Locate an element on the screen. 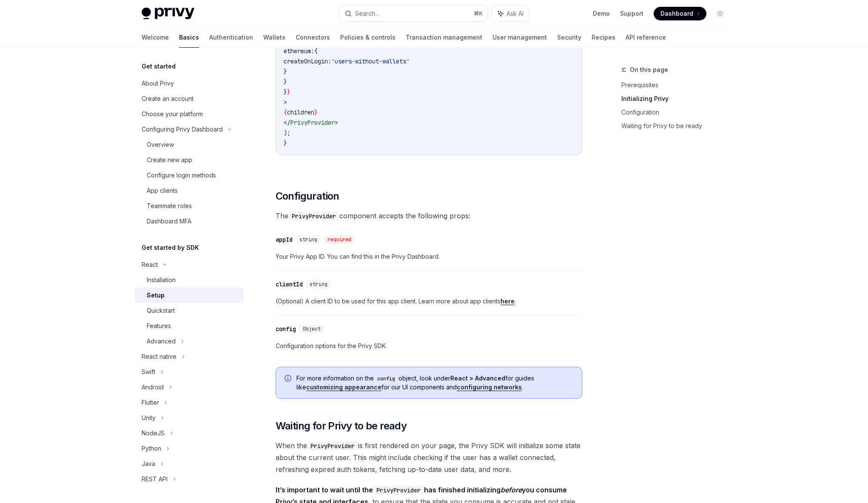 Image resolution: width=868 pixels, height=503 pixels. div: Advanced is located at coordinates (161, 341).